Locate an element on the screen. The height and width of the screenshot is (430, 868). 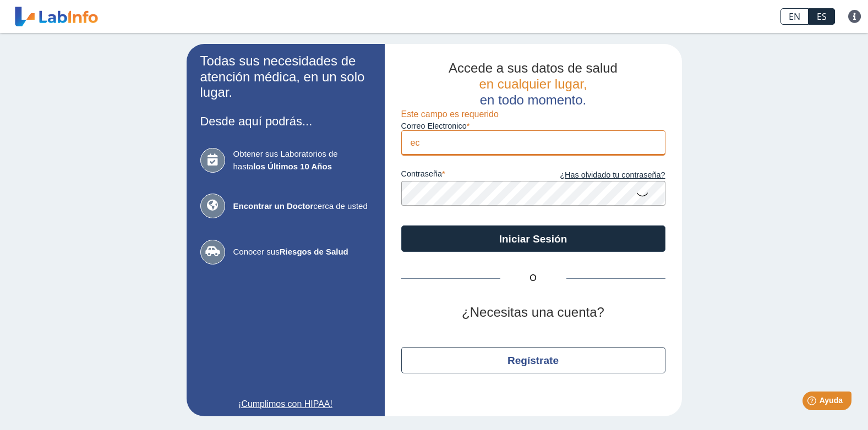
span: Obtener sus Laboratorios de hasta is located at coordinates (302, 160).